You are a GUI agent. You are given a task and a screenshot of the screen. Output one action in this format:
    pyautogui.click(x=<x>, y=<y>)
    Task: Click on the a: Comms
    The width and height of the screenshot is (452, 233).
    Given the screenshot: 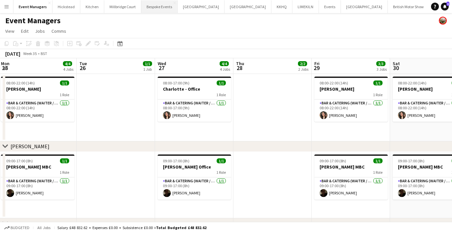 What is the action you would take?
    pyautogui.click(x=59, y=31)
    